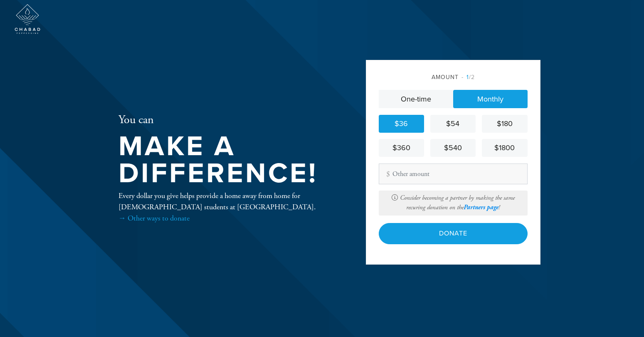 This screenshot has height=337, width=644. I want to click on input: Donate, so click(453, 234).